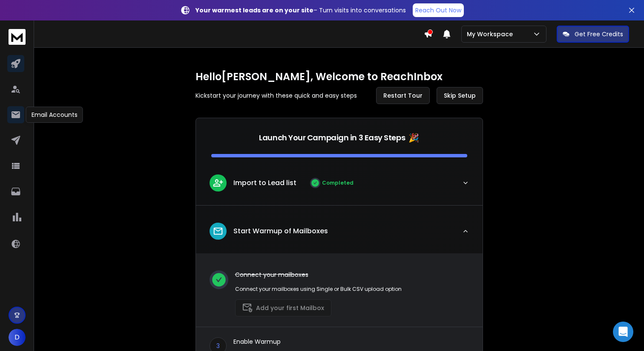  I want to click on p: Launch Your Campaign in 3 Easy Steps, so click(332, 138).